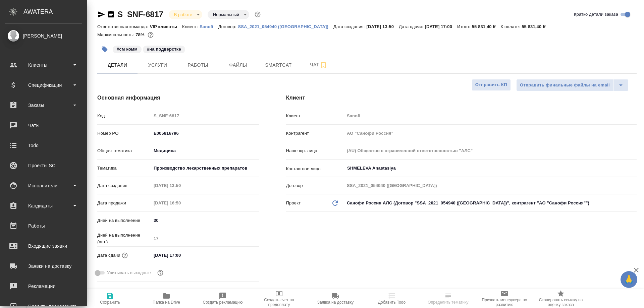 The width and height of the screenshot is (644, 308). What do you see at coordinates (536, 27) in the screenshot?
I see `p: 55 831,40 ₽` at bounding box center [536, 27].